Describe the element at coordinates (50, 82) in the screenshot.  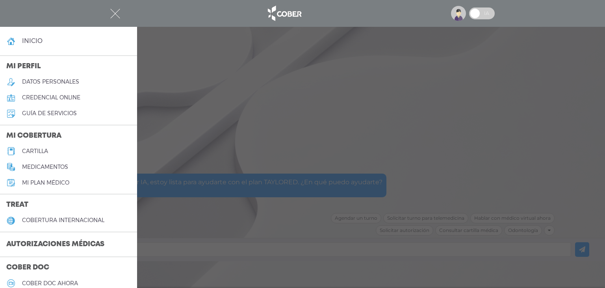
I see `h5: datos personales` at that location.